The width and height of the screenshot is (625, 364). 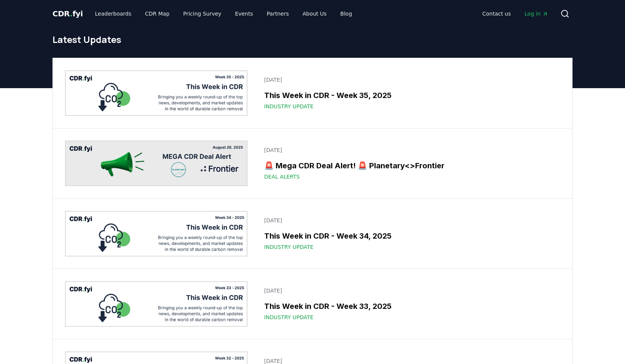 I want to click on a: Leaderboards, so click(x=113, y=14).